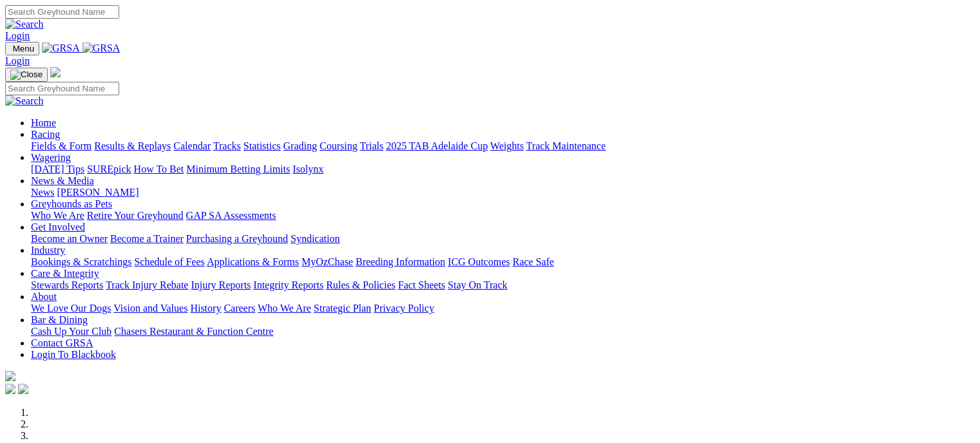 Image resolution: width=980 pixels, height=443 pixels. I want to click on a: 2025 TAB Adelaide Cup, so click(437, 146).